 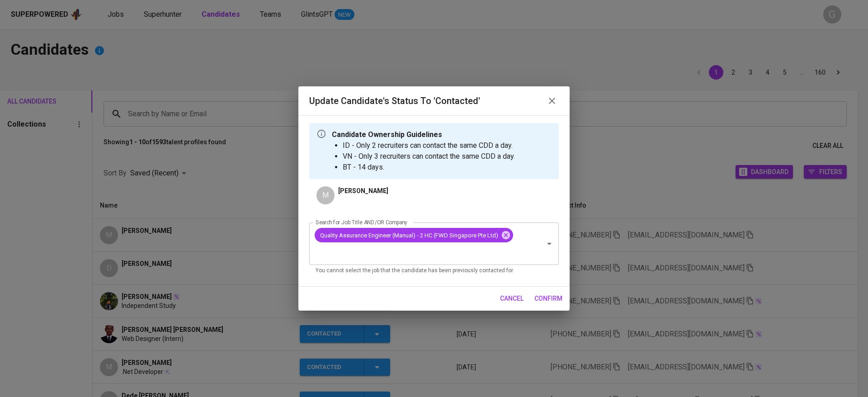 What do you see at coordinates (429, 168) in the screenshot?
I see `li: BT - 14 days.` at bounding box center [429, 168].